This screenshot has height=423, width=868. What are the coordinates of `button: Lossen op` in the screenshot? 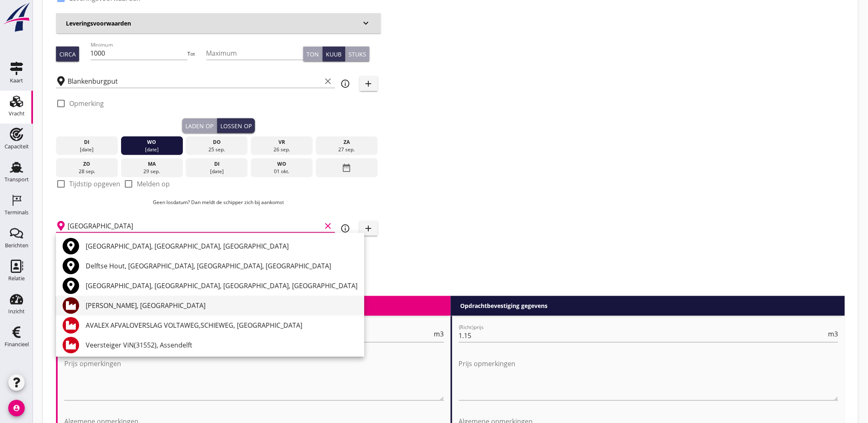 It's located at (236, 126).